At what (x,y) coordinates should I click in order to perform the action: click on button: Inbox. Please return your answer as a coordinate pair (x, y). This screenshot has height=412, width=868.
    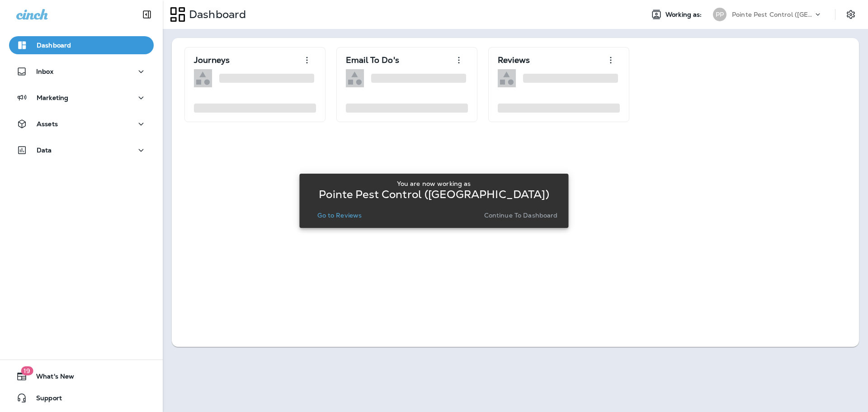
    Looking at the image, I should click on (81, 71).